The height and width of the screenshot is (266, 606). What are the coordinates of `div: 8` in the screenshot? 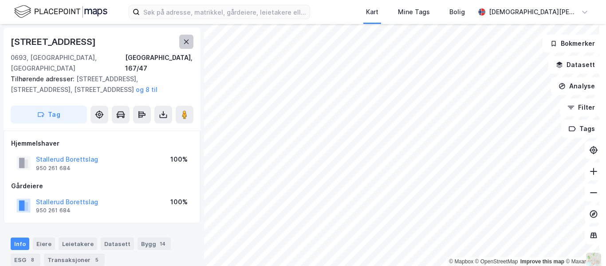 It's located at (32, 259).